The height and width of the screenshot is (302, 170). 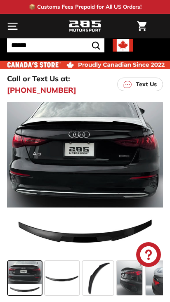 I want to click on inbox-online-store-chat: Shopify online store chat, so click(x=148, y=255).